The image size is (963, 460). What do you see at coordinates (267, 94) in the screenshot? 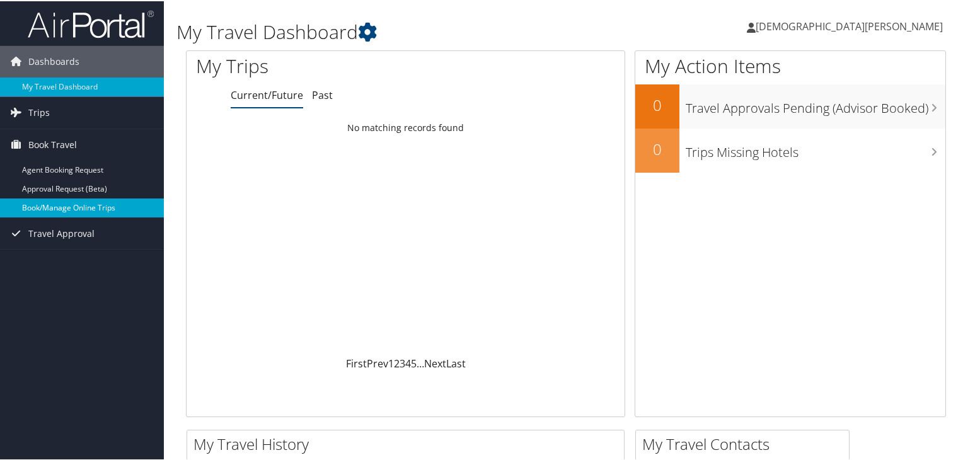
I see `a: Current/Future` at bounding box center [267, 94].